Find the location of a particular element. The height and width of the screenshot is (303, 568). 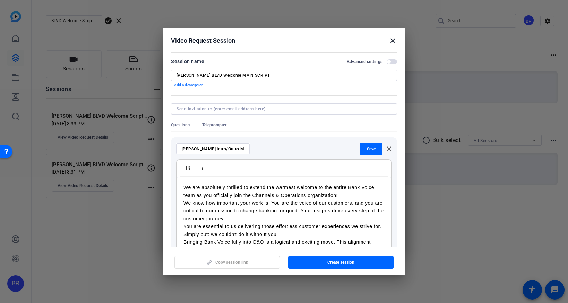

button: Create session is located at coordinates (341, 262).